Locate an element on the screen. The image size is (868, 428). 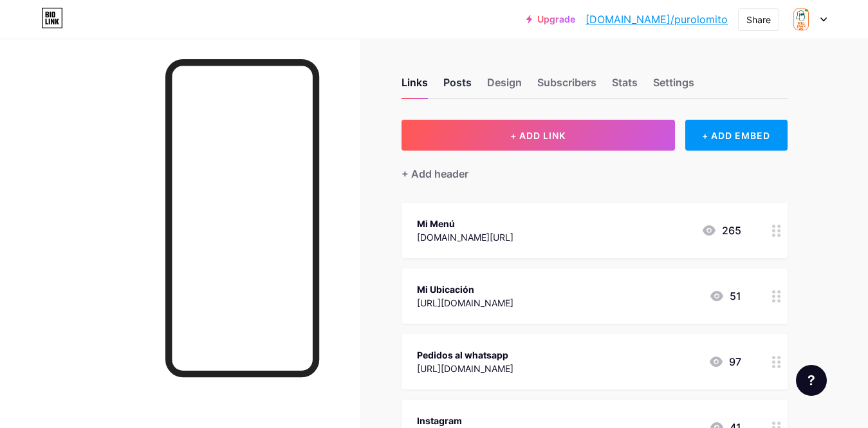
div: 97 is located at coordinates (725, 362).